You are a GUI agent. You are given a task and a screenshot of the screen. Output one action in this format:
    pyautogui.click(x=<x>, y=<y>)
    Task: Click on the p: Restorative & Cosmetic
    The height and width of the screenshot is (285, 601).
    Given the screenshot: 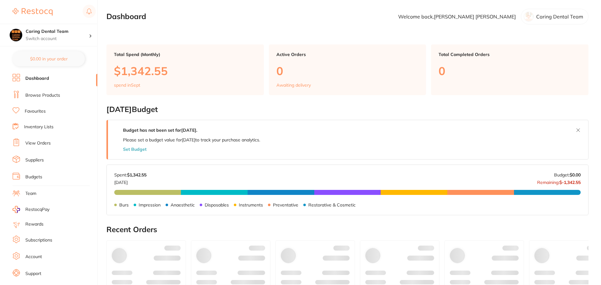 What is the action you would take?
    pyautogui.click(x=332, y=205)
    